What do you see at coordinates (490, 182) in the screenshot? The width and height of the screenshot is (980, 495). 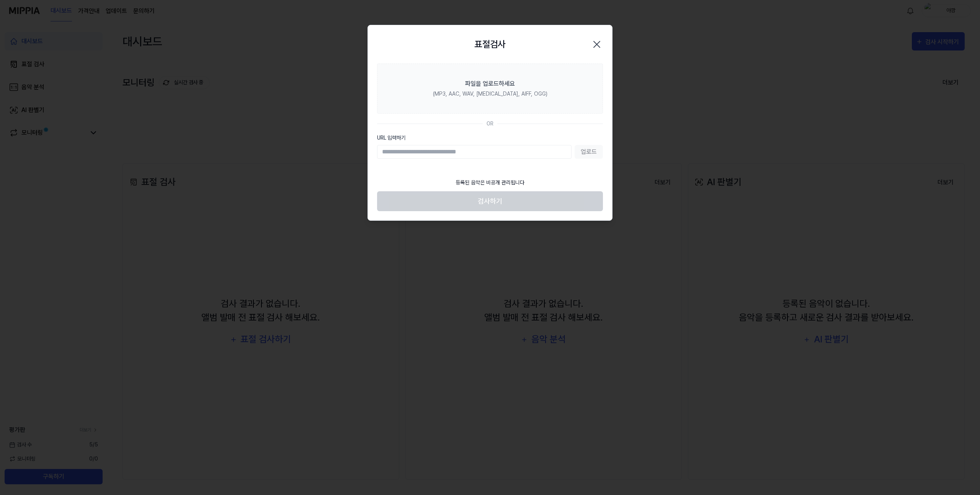 I see `div: 등록된 음악은 비공개 관리됩니다` at bounding box center [490, 182].